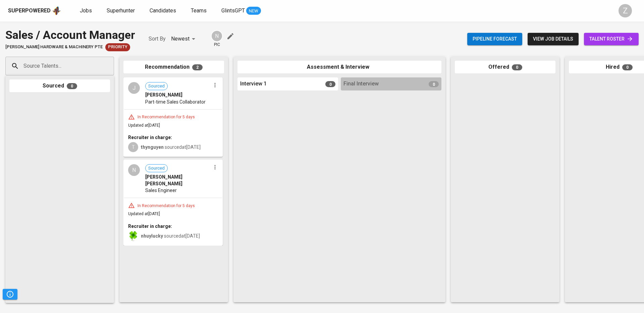  Describe the element at coordinates (241, 11) in the screenshot. I see `a: GlintsGPT NEW` at that location.